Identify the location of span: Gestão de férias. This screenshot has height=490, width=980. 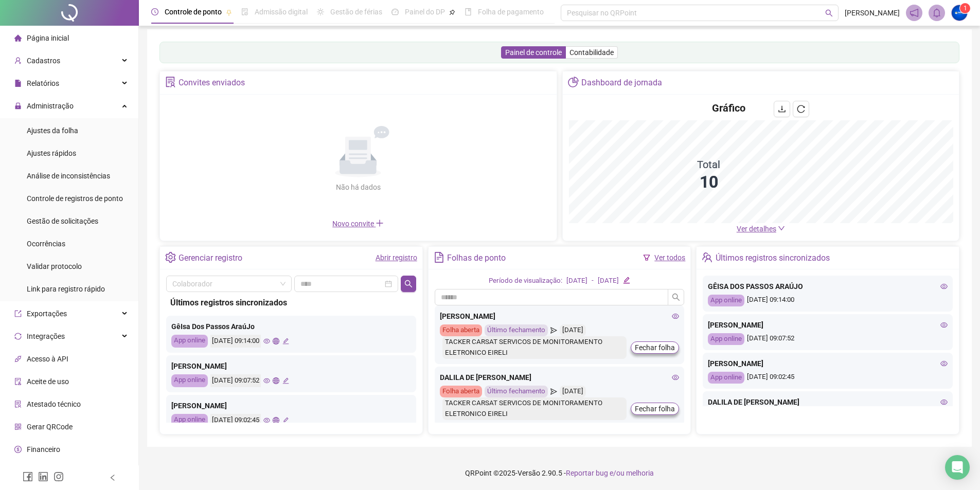
(356, 12).